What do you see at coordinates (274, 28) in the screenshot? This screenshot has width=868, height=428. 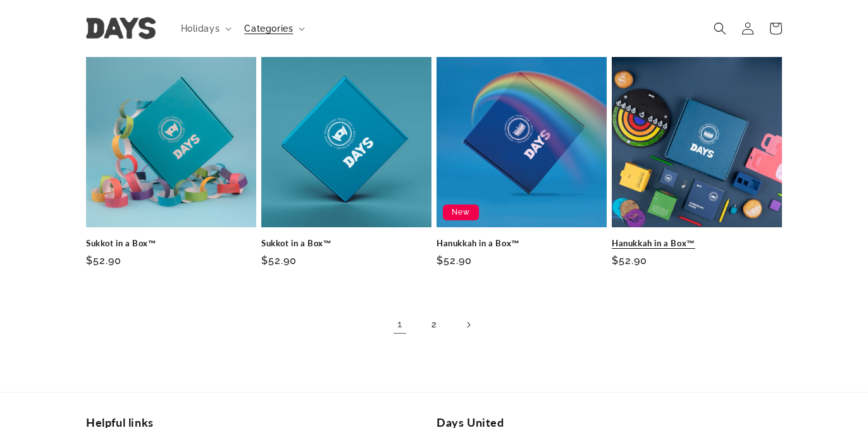 I see `summary: Categories` at bounding box center [274, 28].